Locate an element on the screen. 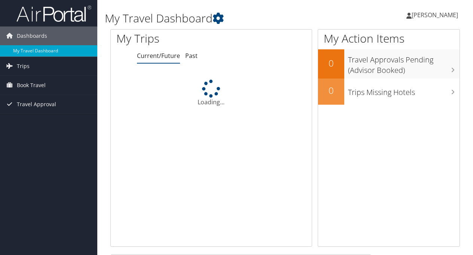  a: 0Trips Missing Hotels is located at coordinates (389, 92).